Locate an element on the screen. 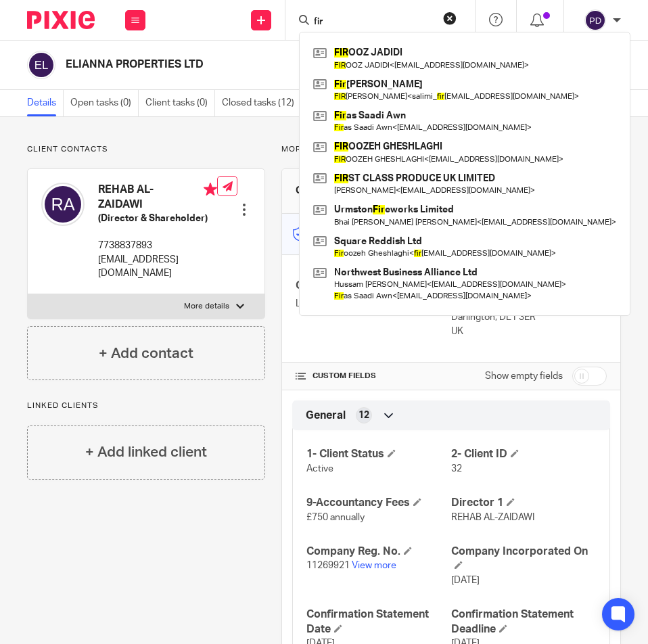 Image resolution: width=648 pixels, height=644 pixels. p: Limited Company is located at coordinates (373, 304).